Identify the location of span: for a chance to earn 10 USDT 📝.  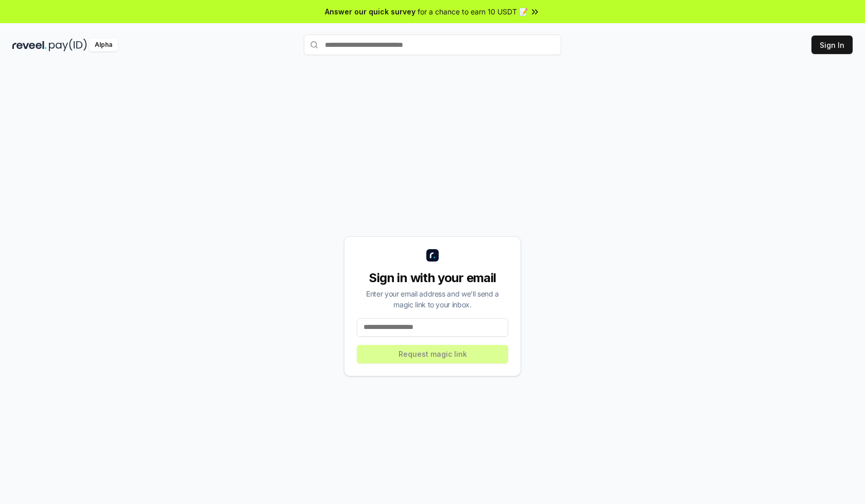
(472, 11).